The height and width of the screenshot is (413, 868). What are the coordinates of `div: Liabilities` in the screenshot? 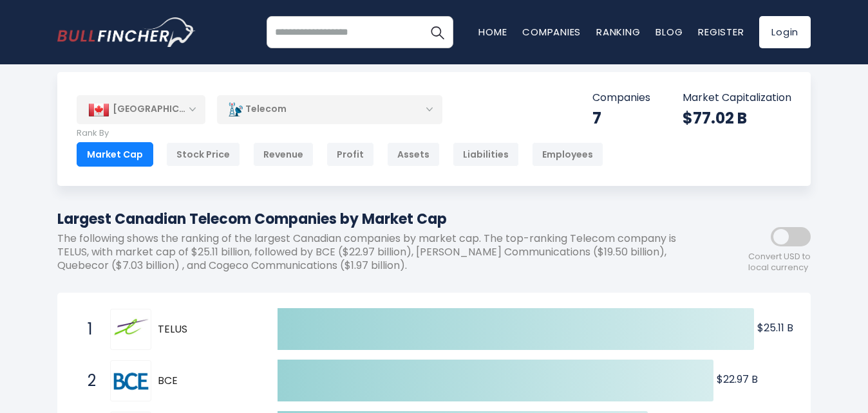 It's located at (485, 155).